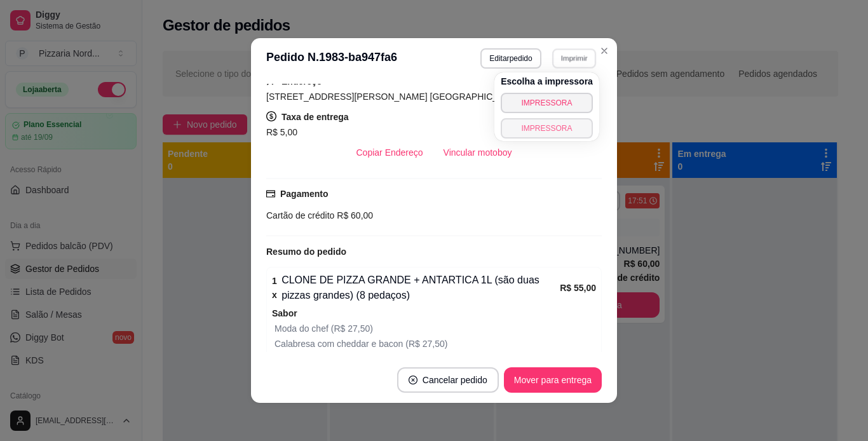 Image resolution: width=868 pixels, height=441 pixels. Describe the element at coordinates (389, 152) in the screenshot. I see `button: Copiar Endereço` at that location.